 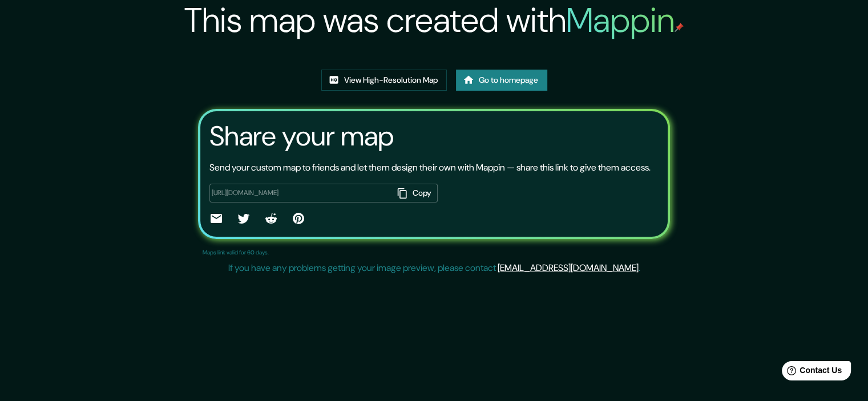 What do you see at coordinates (54, 14) in the screenshot?
I see `span: Contact Us` at bounding box center [54, 14].